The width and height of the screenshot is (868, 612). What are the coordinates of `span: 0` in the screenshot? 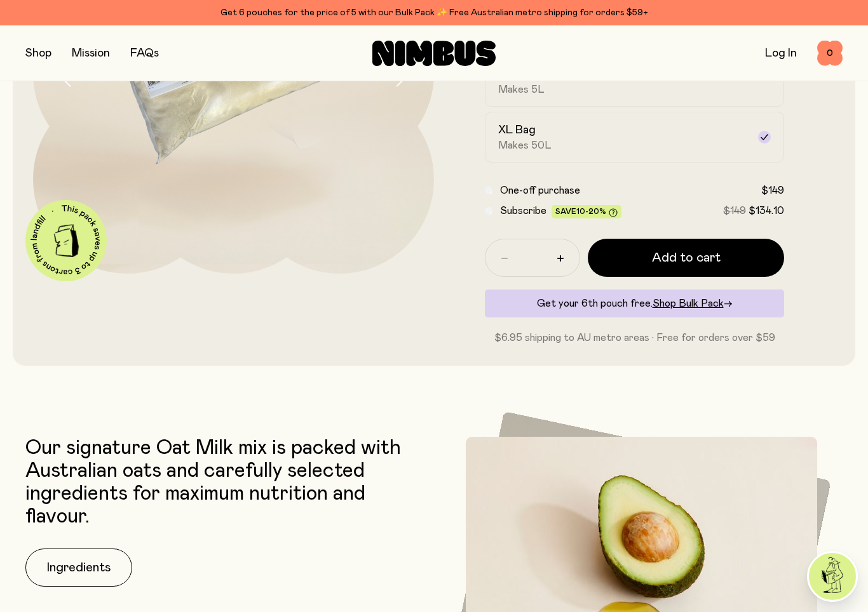 It's located at (830, 54).